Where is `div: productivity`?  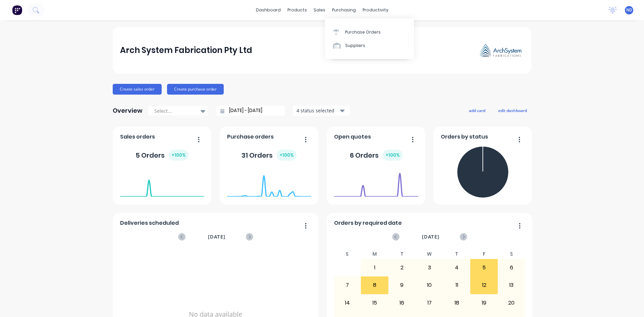
div: productivity is located at coordinates (375, 10).